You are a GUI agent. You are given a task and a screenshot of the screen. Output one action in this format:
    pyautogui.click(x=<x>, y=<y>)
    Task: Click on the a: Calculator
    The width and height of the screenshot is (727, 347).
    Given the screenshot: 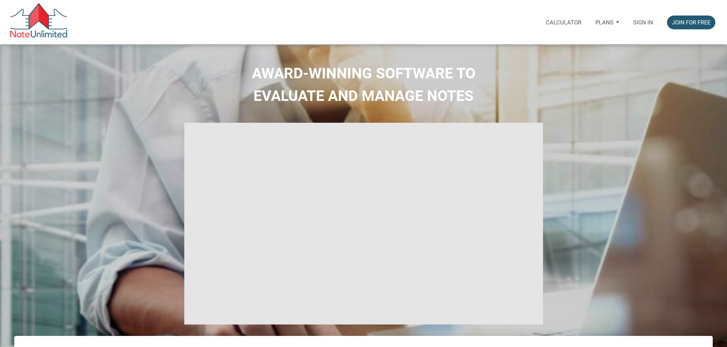 What is the action you would take?
    pyautogui.click(x=564, y=22)
    